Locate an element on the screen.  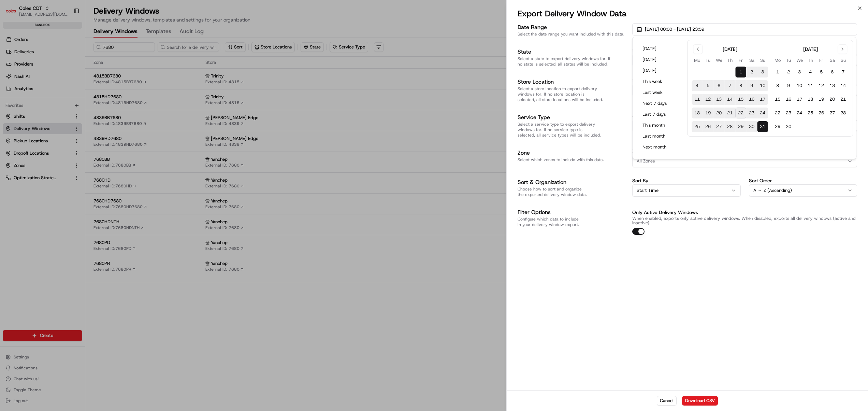
h3: Service Type is located at coordinates (572, 118).